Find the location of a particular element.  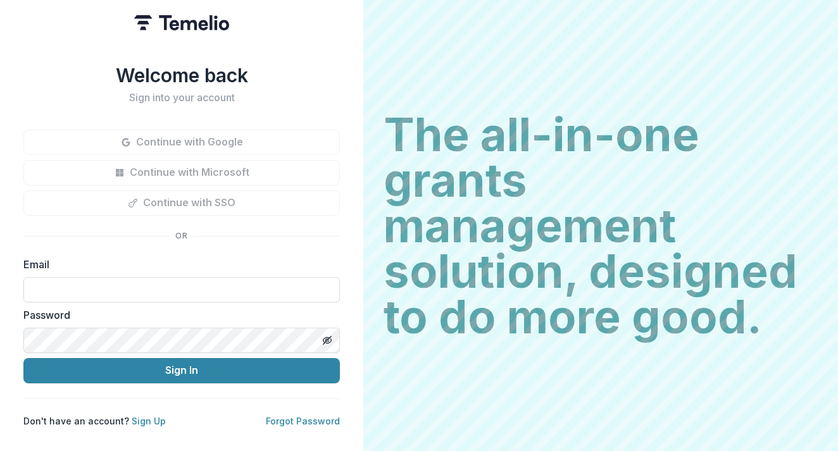

label: Email is located at coordinates (178, 264).